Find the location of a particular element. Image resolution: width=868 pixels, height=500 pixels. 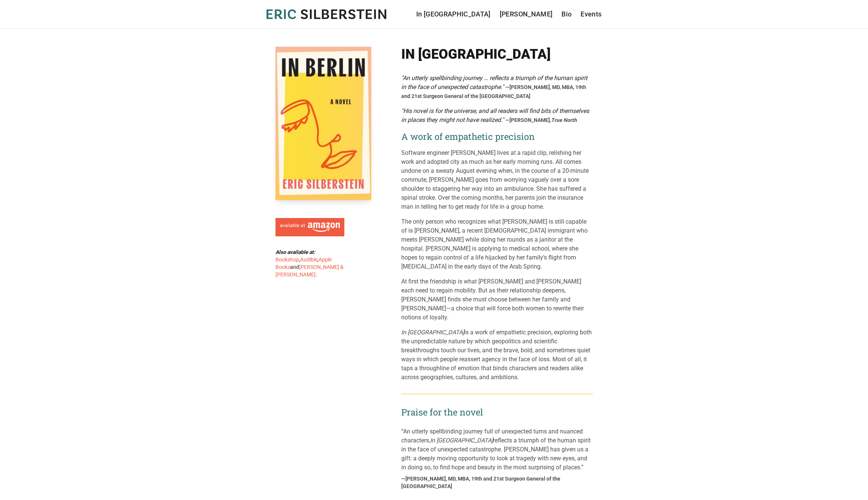

p: is a work of empathetic precision, exploring both the unpredictable nature by which geopolitics a... is located at coordinates (497, 355).